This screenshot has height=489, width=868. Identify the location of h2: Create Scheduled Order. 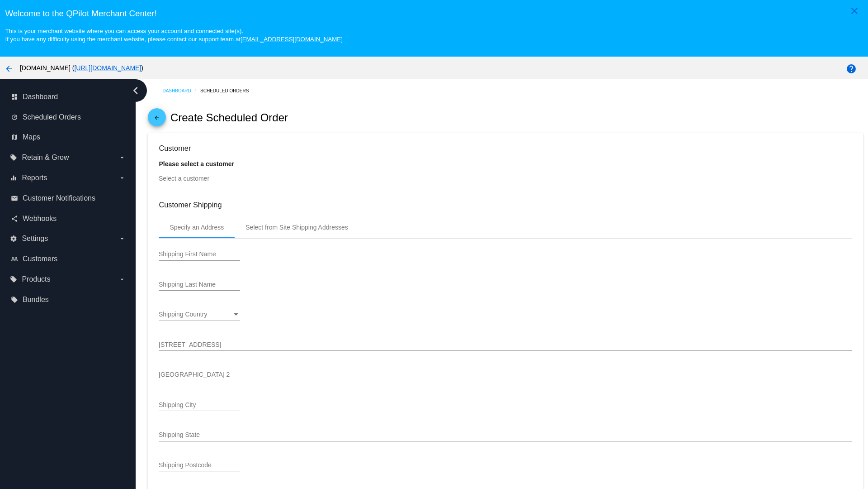
(230, 117).